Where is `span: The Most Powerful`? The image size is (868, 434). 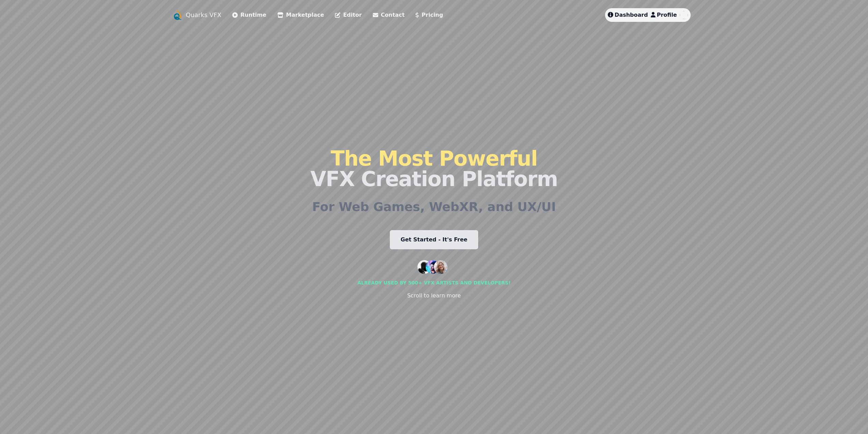 span: The Most Powerful is located at coordinates (434, 158).